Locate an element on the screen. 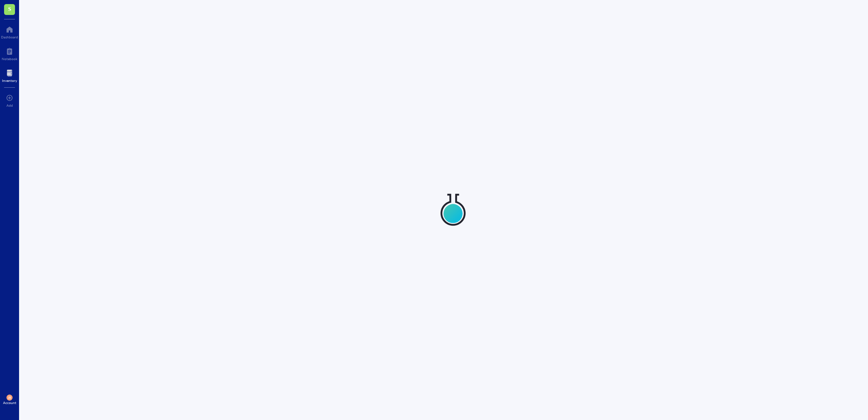 Image resolution: width=868 pixels, height=420 pixels. div: Notebook is located at coordinates (9, 59).